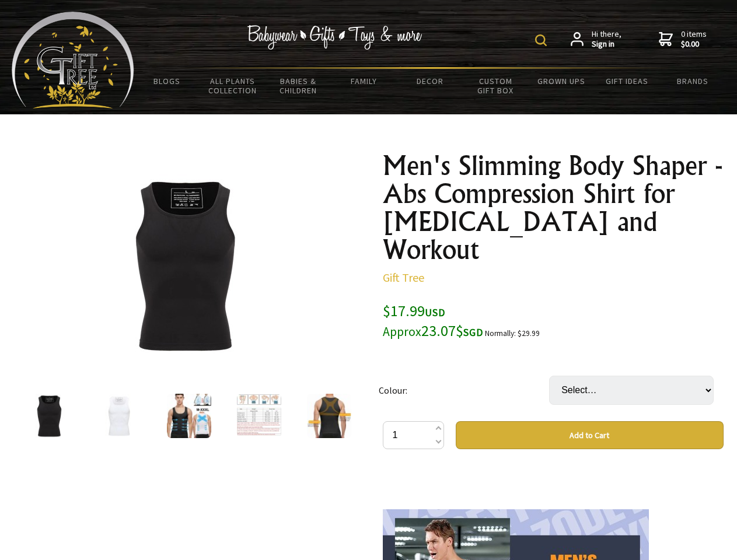  Describe the element at coordinates (513, 333) in the screenshot. I see `small: Normally: $29.99` at that location.